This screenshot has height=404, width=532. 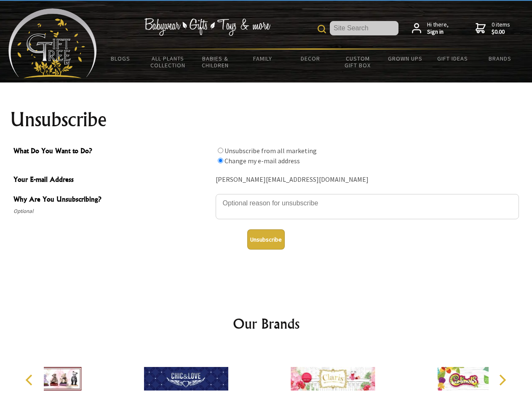 What do you see at coordinates (266, 239) in the screenshot?
I see `button: Unsubscribe` at bounding box center [266, 239].